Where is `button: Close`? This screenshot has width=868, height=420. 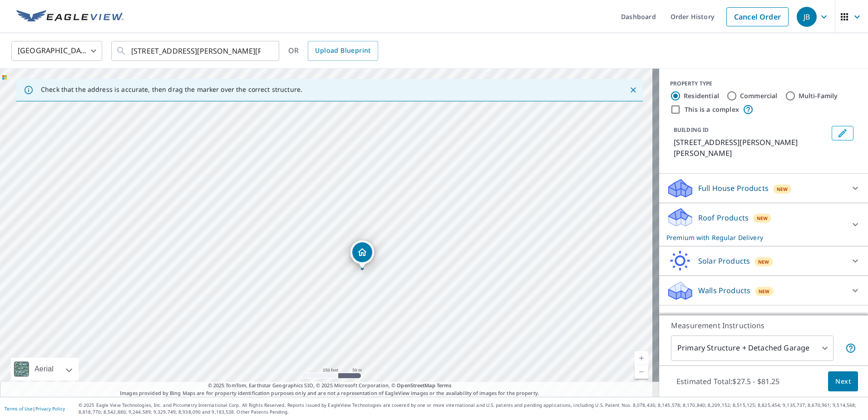 button: Close is located at coordinates (634, 90).